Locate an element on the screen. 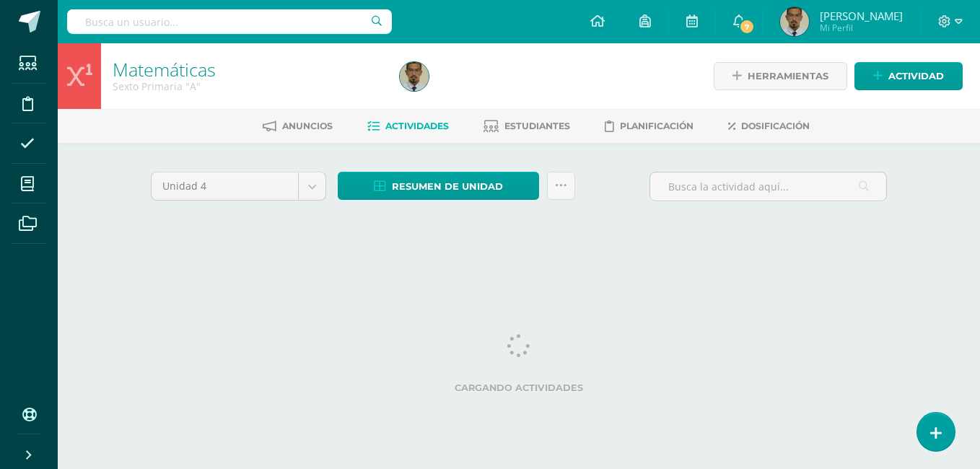  span: Herramientas is located at coordinates (788, 76).